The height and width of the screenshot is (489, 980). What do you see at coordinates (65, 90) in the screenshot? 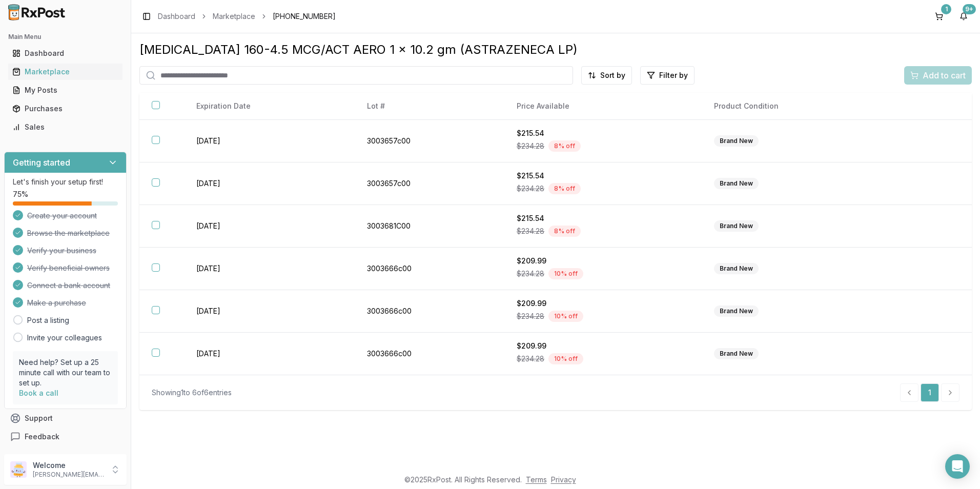
I see `div: My Posts` at bounding box center [65, 90].